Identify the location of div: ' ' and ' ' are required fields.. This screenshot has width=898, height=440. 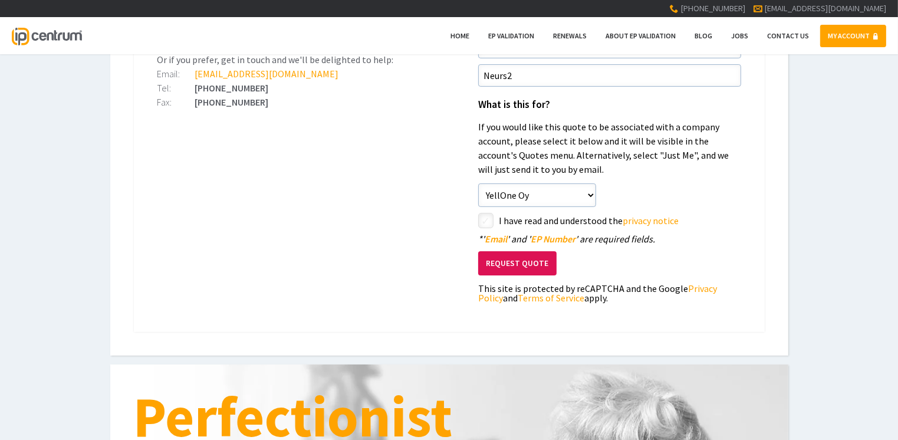
(610, 239).